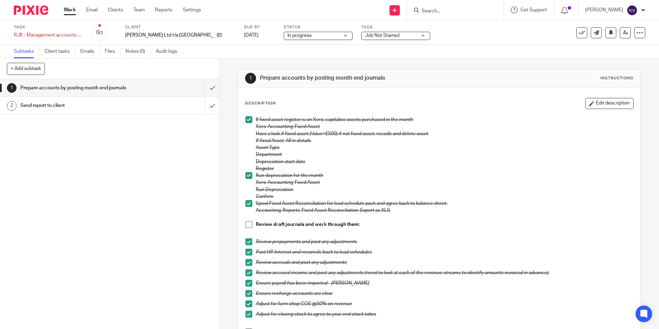  Describe the element at coordinates (101, 33) in the screenshot. I see `small: /2` at that location.